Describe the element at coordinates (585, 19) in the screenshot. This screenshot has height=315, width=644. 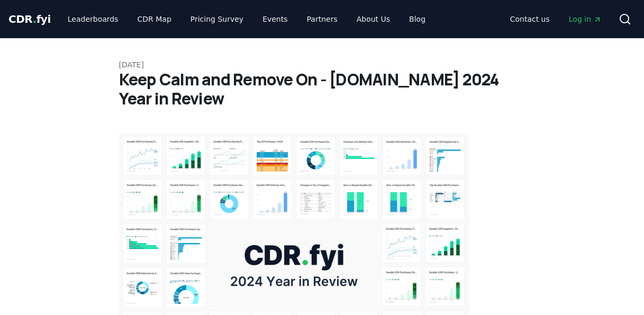
I see `a: Log in` at that location.